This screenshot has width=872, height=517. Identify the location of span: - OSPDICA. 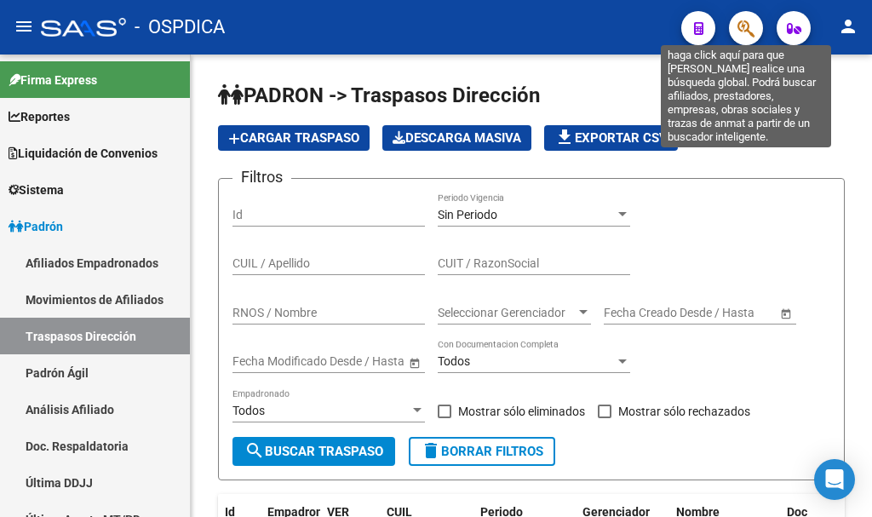
(180, 27).